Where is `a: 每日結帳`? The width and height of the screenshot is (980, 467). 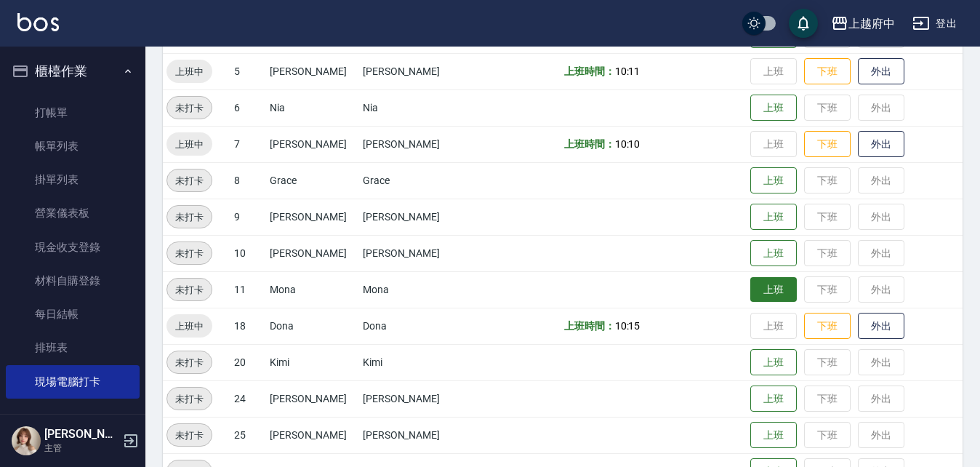 a: 每日結帳 is located at coordinates (72, 314).